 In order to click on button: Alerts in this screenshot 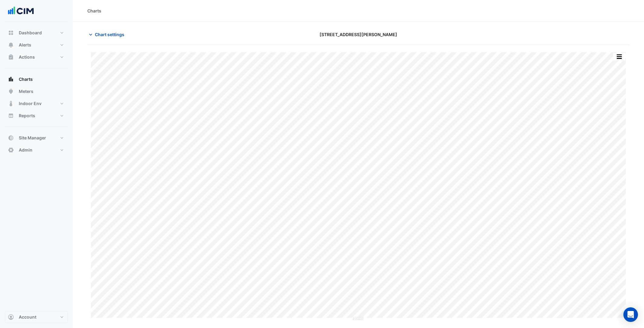, I will do `click(36, 45)`.